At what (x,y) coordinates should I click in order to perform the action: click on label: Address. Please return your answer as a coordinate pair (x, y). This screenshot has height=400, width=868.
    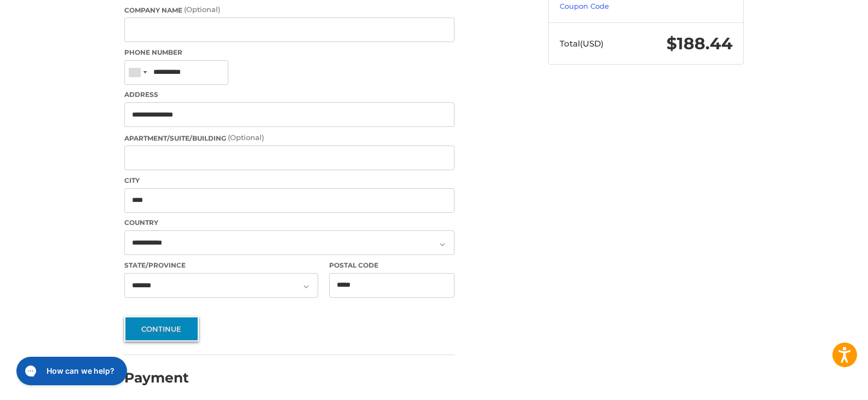
    Looking at the image, I should click on (289, 95).